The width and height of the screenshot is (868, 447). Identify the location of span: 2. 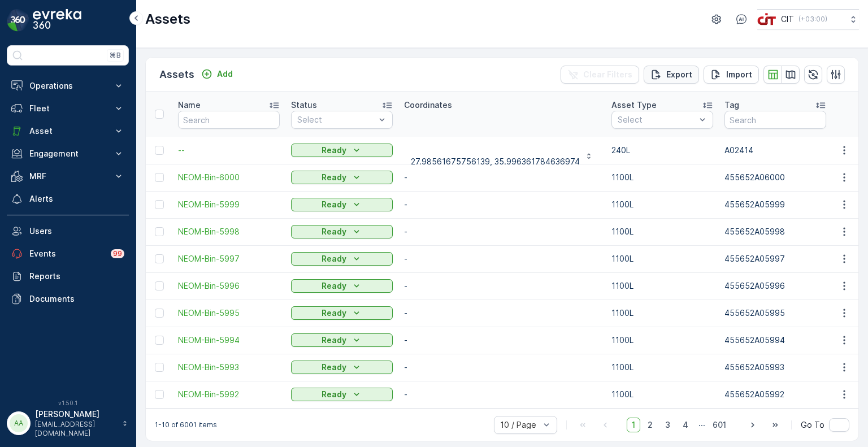
(649, 425).